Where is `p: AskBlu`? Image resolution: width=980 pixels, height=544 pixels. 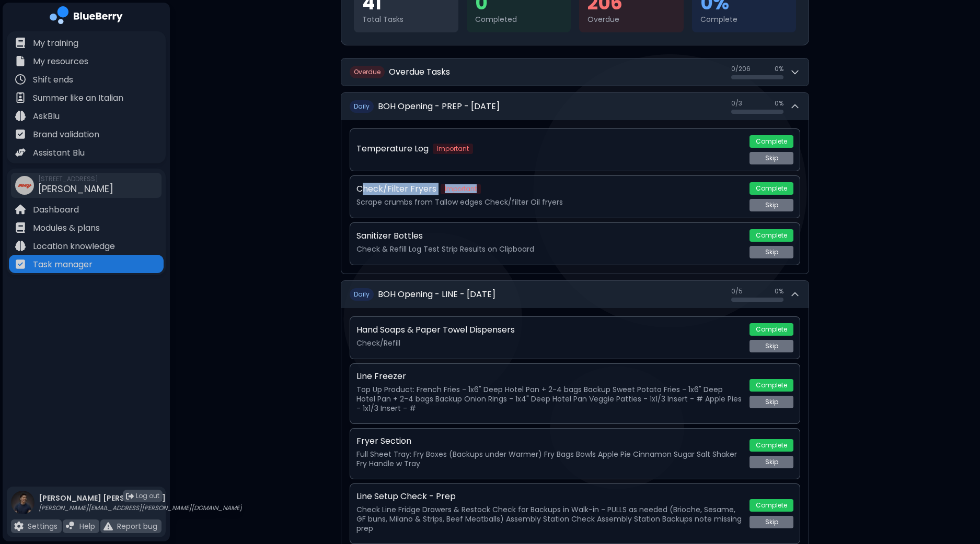 p: AskBlu is located at coordinates (46, 116).